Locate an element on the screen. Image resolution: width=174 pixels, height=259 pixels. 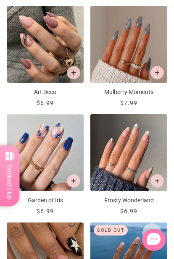
a: Art Deco is located at coordinates (45, 57).